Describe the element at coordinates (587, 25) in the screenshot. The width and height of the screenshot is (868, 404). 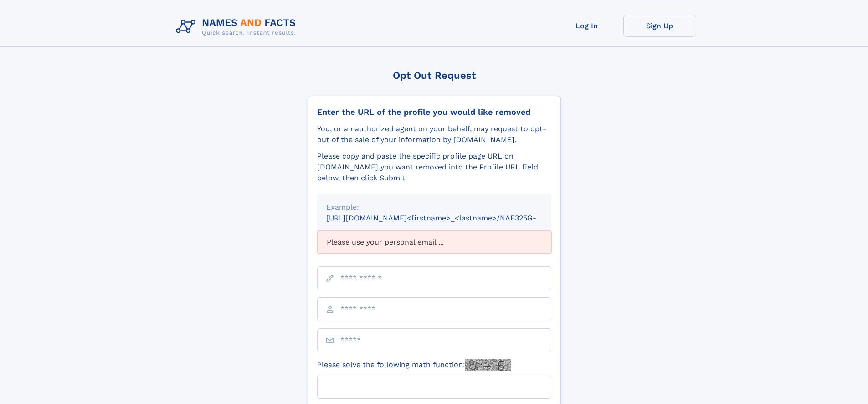
I see `a: Log In` at that location.